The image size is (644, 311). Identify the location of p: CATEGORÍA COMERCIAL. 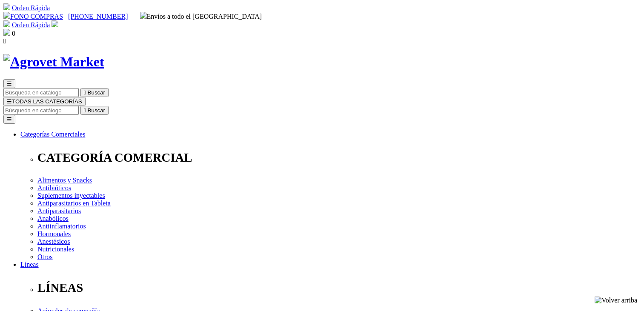
(339, 157).